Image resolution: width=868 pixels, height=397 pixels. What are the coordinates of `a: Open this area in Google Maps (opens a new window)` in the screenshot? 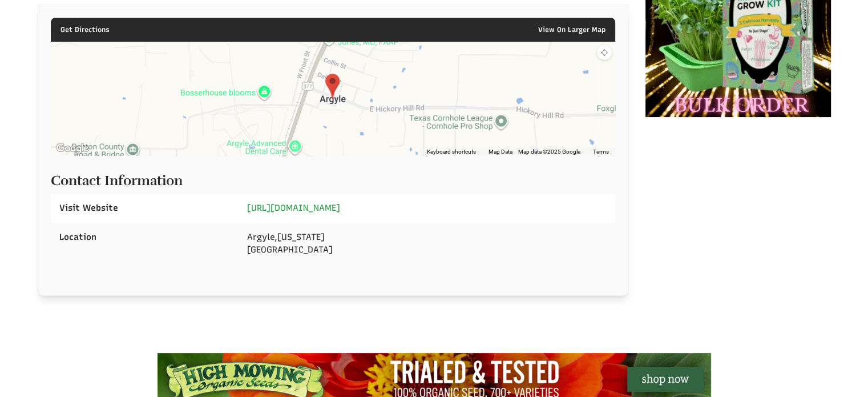 It's located at (73, 149).